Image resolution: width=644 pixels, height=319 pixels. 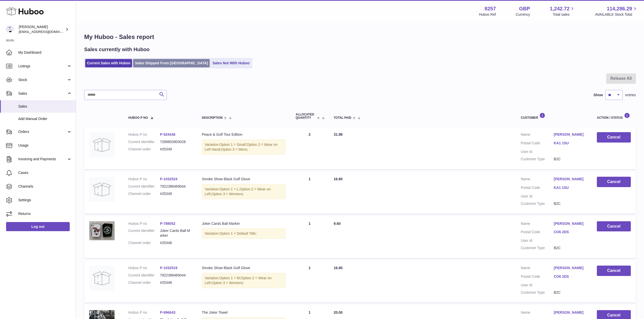 I want to click on span: Option 1 = M;, so click(x=230, y=278).